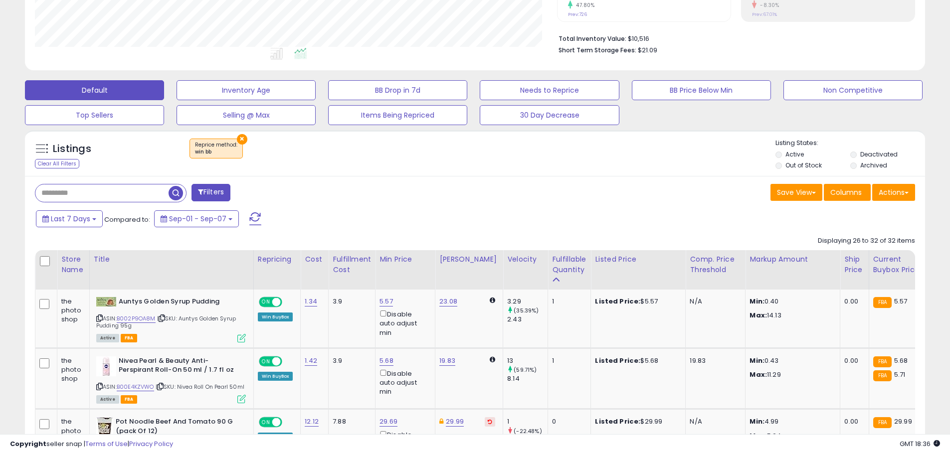  Describe the element at coordinates (28, 444) in the screenshot. I see `strong: Copyright` at that location.